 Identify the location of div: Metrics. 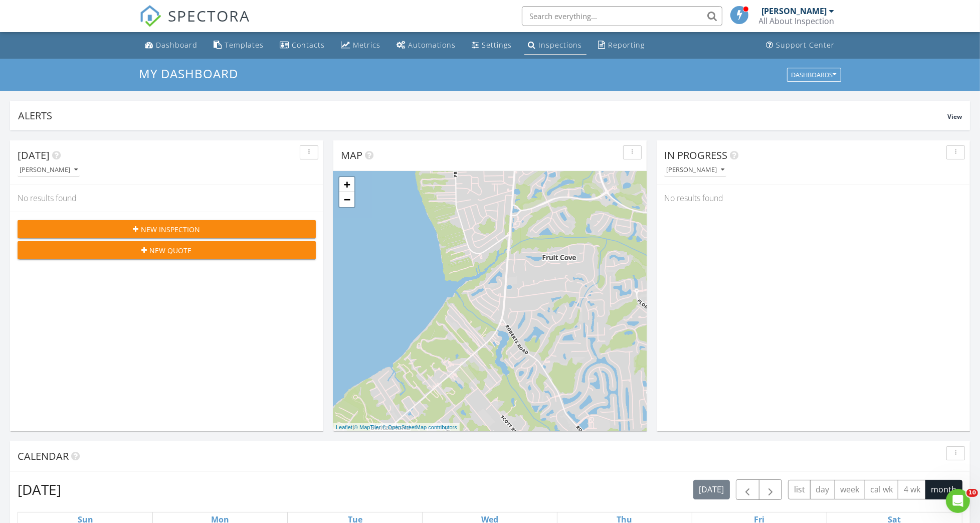
(367, 45).